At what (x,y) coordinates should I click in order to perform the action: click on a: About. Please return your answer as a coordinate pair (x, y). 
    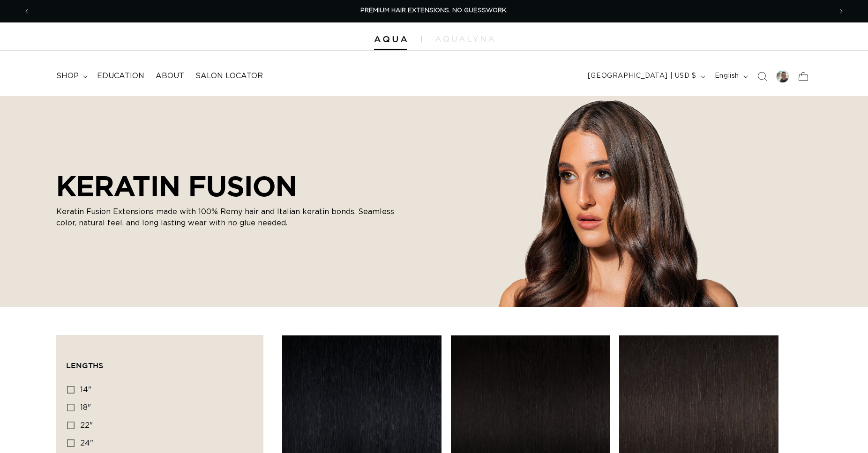
    Looking at the image, I should click on (170, 76).